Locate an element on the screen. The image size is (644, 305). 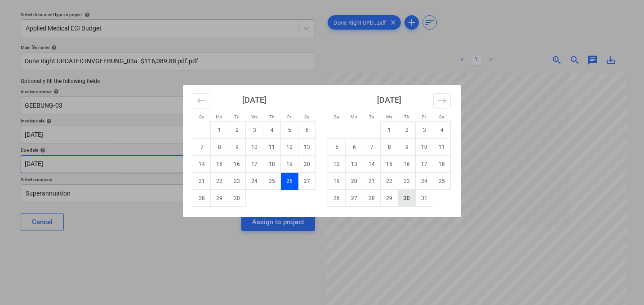
td: Sunday, October 26, 2025 is located at coordinates (336, 198).